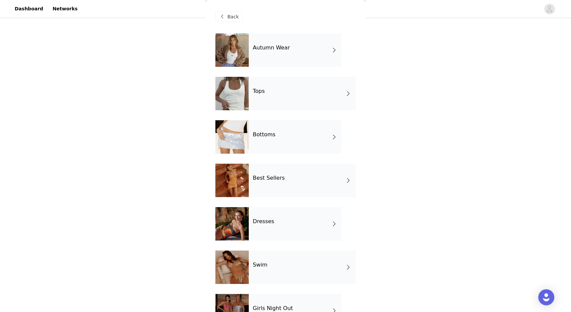 Image resolution: width=571 pixels, height=312 pixels. Describe the element at coordinates (264, 222) in the screenshot. I see `h4: Dresses` at that location.